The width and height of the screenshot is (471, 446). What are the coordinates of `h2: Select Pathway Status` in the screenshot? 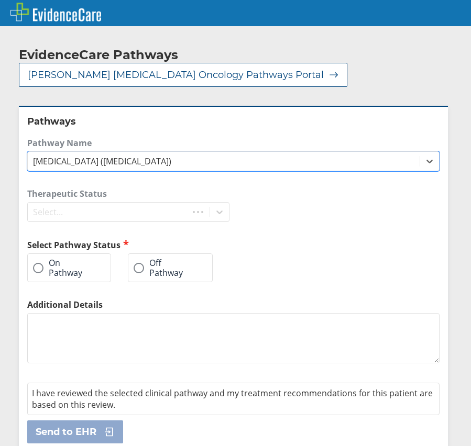 It's located at (128, 245).